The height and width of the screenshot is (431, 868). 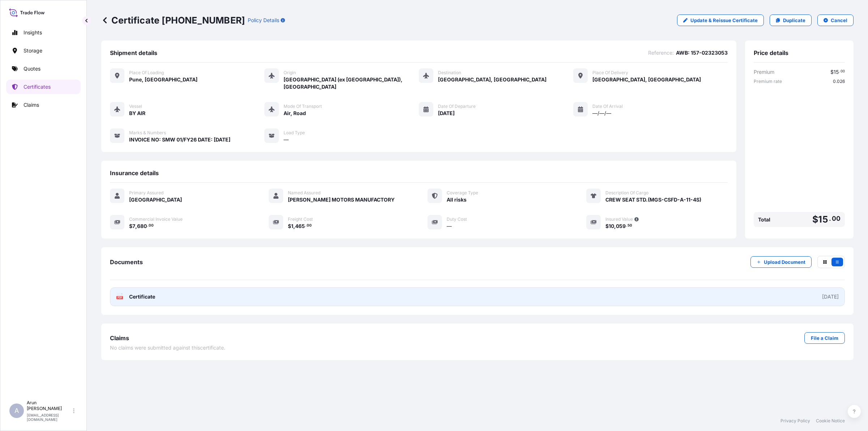 I want to click on span: BY AIR, so click(x=137, y=113).